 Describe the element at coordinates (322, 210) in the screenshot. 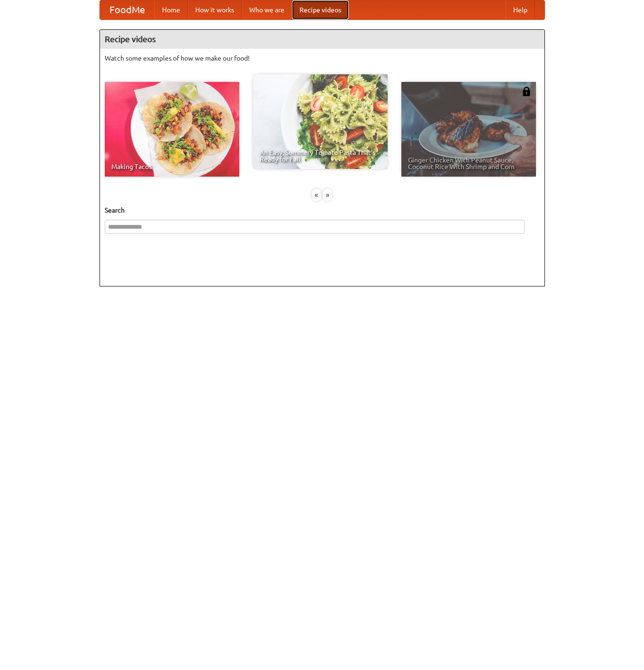

I see `h5: Search` at that location.